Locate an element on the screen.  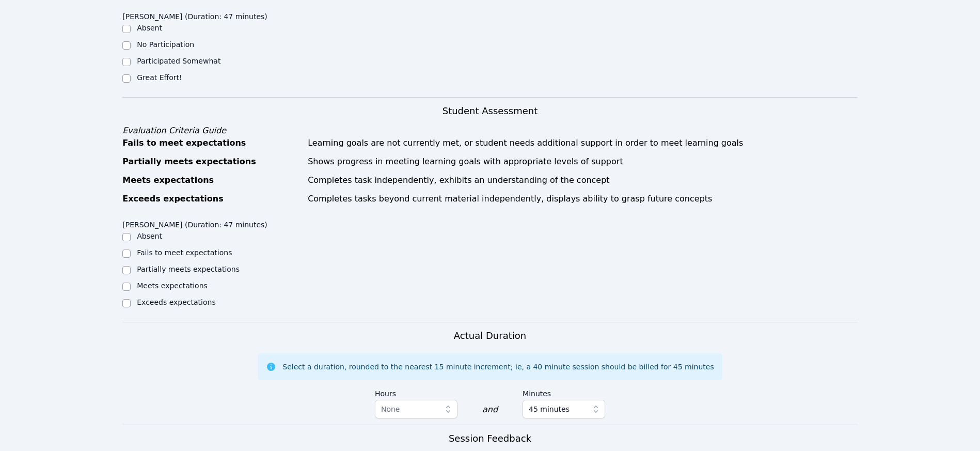
h3: Student Assessment is located at coordinates (490, 111).